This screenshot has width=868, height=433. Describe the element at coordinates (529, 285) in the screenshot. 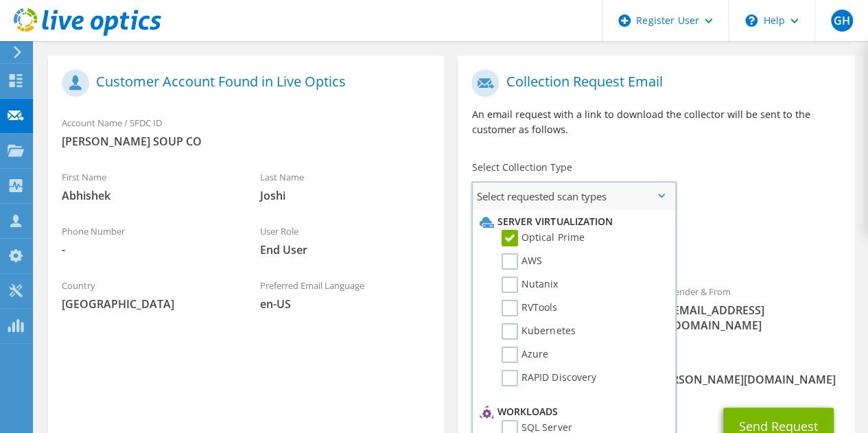

I see `label: Nutanix` at that location.